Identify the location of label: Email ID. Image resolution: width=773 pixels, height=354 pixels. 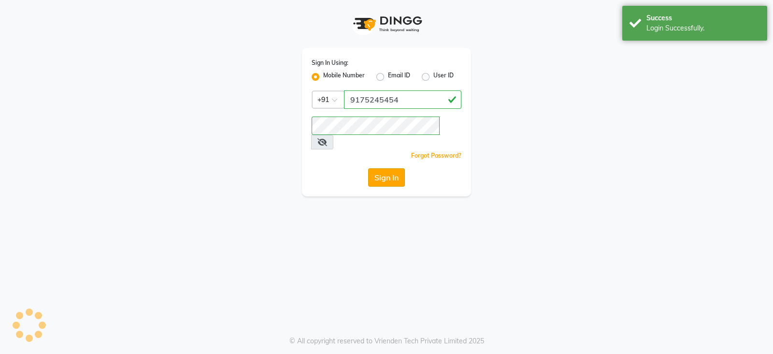
(399, 77).